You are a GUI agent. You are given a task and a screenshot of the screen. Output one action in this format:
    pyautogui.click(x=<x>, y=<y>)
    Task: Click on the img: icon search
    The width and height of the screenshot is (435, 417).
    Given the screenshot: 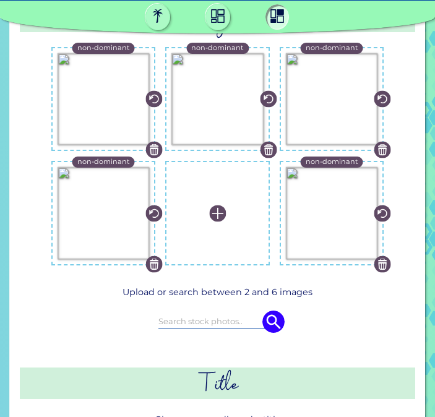 What is the action you would take?
    pyautogui.click(x=273, y=321)
    